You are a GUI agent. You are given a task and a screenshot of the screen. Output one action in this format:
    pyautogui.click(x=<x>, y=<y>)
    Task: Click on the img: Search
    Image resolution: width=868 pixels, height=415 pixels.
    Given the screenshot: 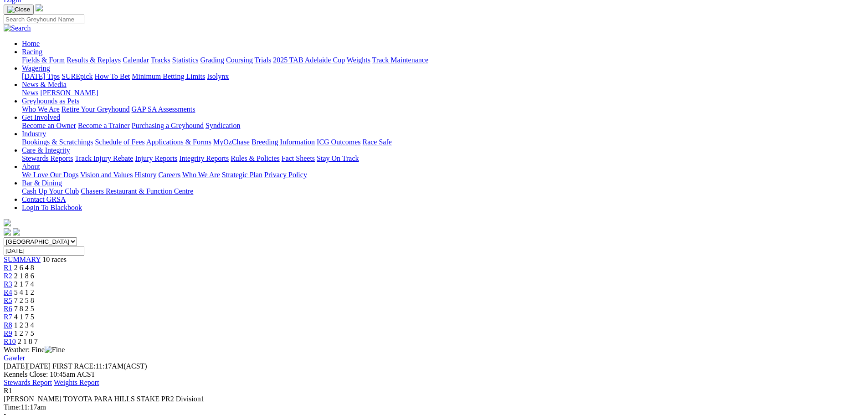 What is the action you would take?
    pyautogui.click(x=17, y=28)
    